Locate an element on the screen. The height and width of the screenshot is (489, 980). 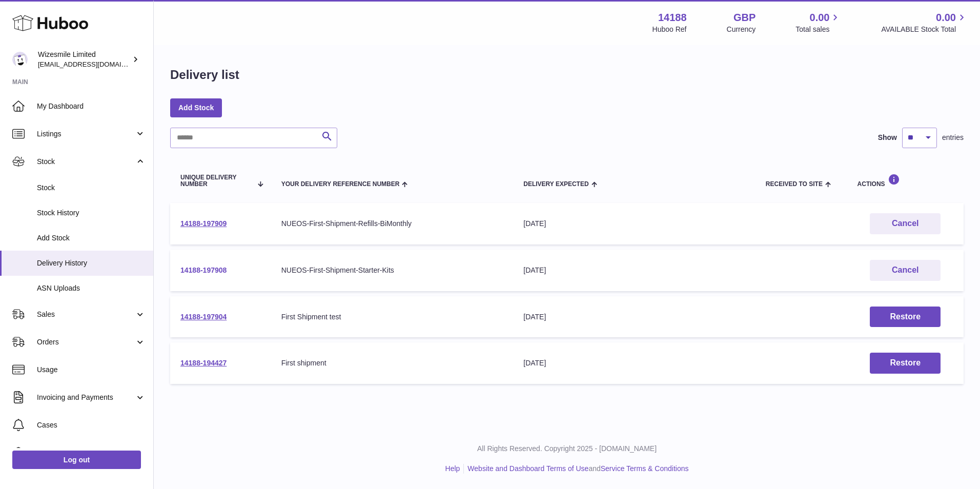
span: Usage is located at coordinates (91, 370).